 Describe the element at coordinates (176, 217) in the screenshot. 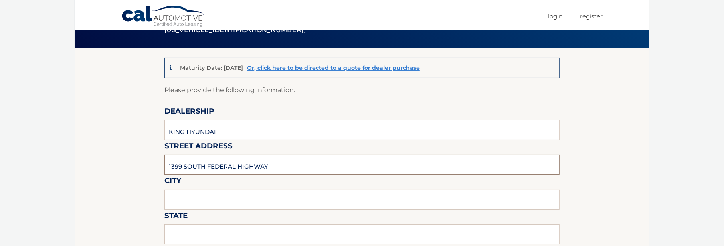

I see `label: State` at that location.